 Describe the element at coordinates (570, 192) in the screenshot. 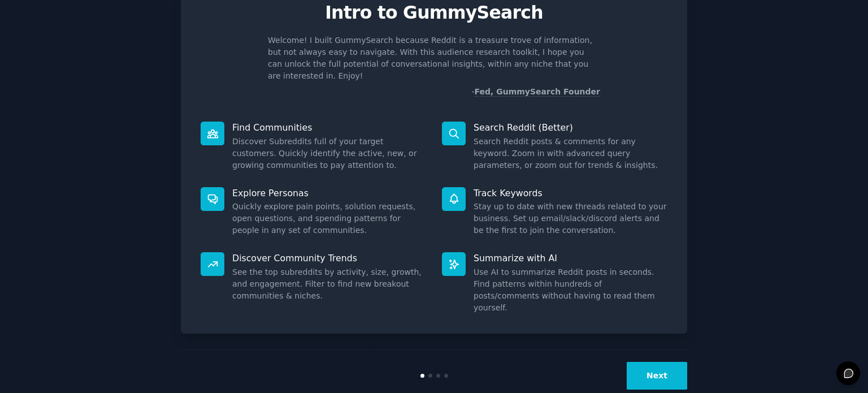

I see `p: Track Keywords` at that location.